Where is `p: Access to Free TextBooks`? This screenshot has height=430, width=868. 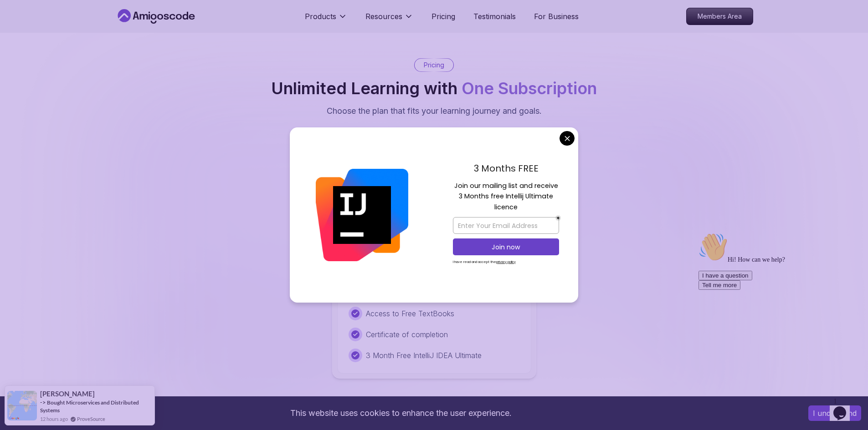
p: Access to Free TextBooks is located at coordinates (410, 313).